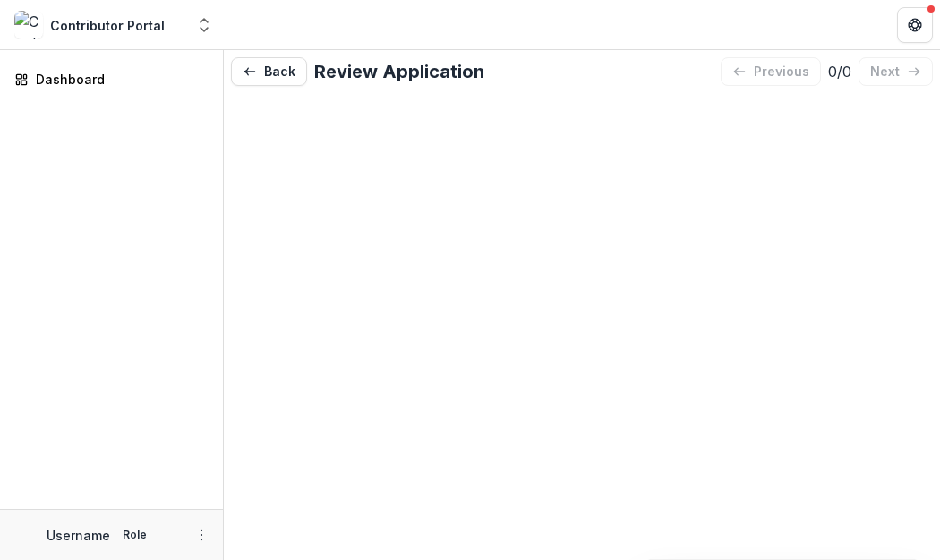 The height and width of the screenshot is (560, 940). What do you see at coordinates (884, 71) in the screenshot?
I see `p: next` at bounding box center [884, 71].